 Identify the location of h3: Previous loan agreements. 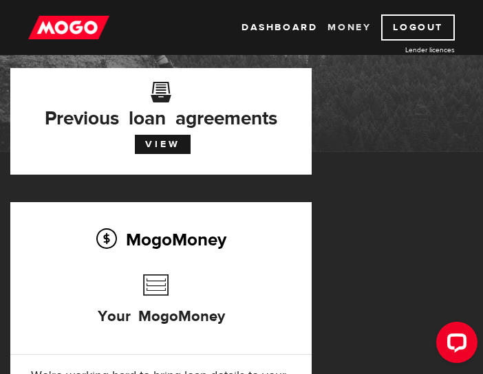
(161, 108).